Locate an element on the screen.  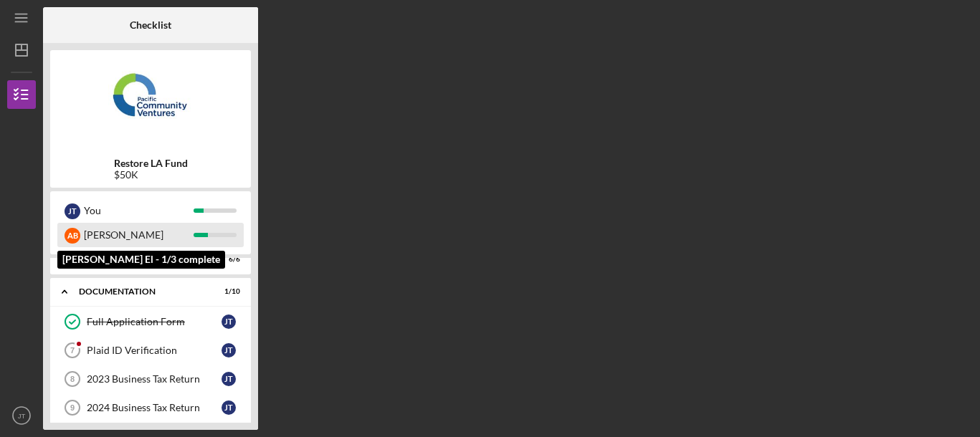
div: Documentation is located at coordinates (141, 292).